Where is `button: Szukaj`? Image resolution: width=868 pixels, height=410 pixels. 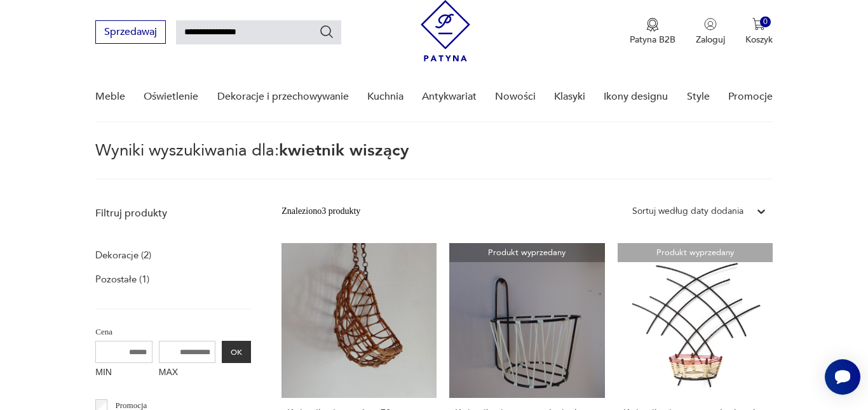
button: Szukaj is located at coordinates (327, 32).